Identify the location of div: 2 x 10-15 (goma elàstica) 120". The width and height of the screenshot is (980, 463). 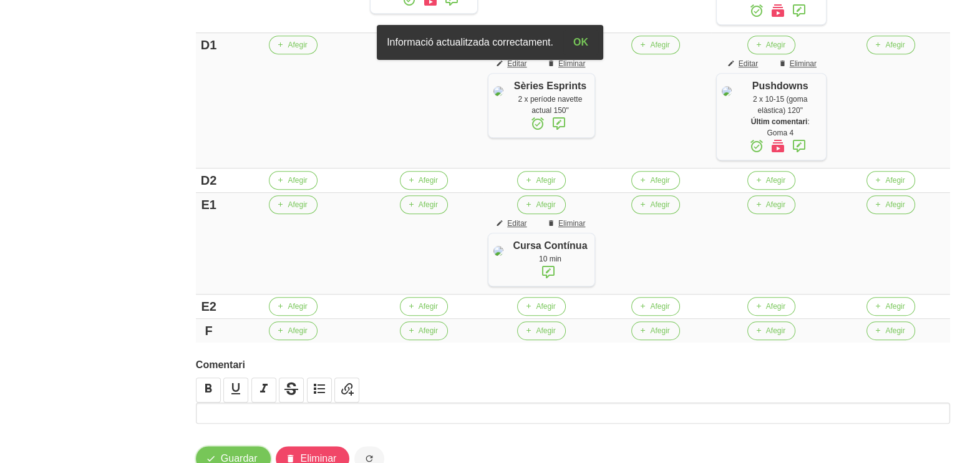
(780, 105).